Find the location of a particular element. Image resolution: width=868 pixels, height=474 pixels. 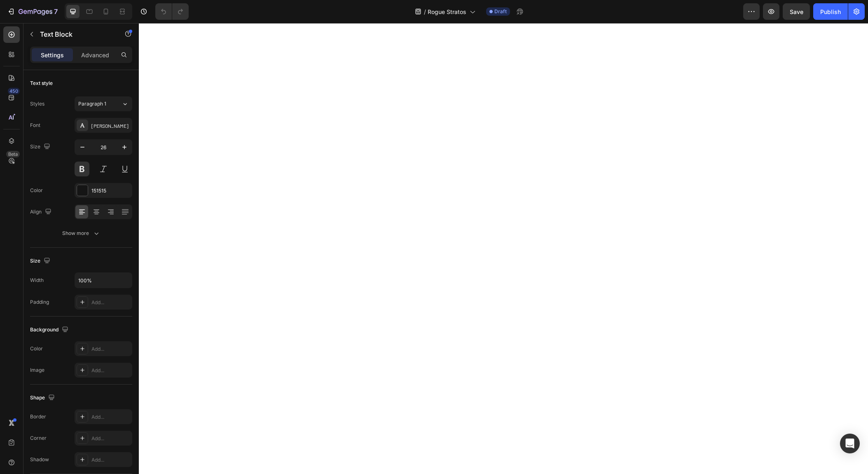

div: Corner is located at coordinates (39, 438).